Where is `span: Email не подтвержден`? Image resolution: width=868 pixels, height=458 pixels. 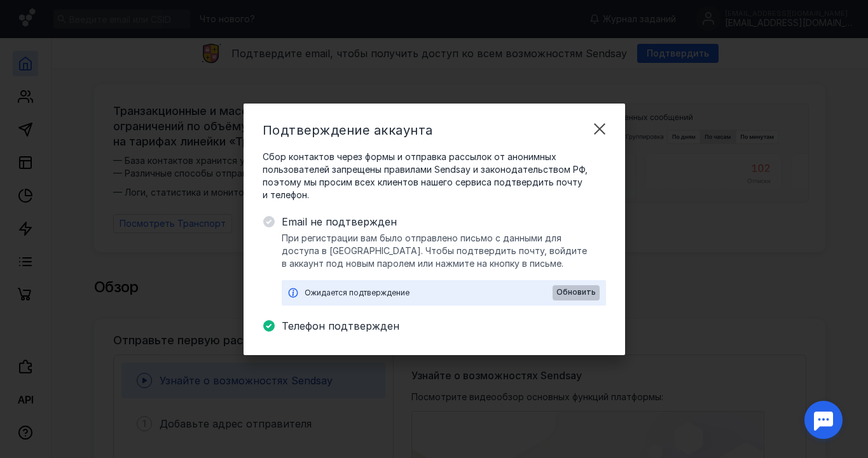 span: Email не подтвержден is located at coordinates (444, 222).